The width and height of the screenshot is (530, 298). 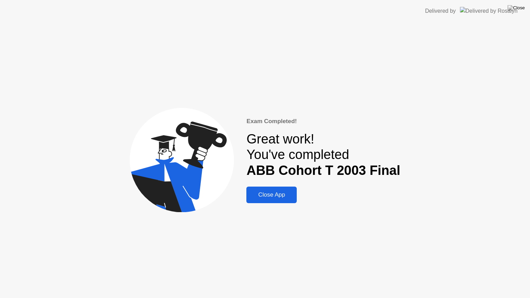 What do you see at coordinates (323, 155) in the screenshot?
I see `div: Great work! You've completed` at bounding box center [323, 155].